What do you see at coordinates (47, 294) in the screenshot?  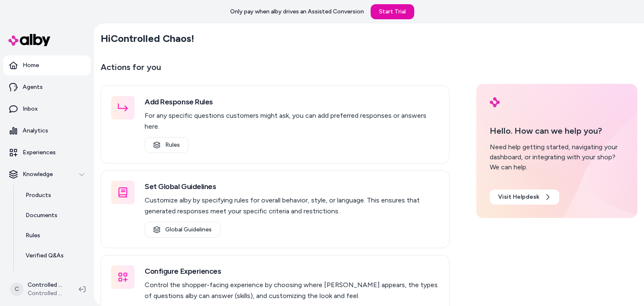 I see `span: Controlled Chaos` at bounding box center [47, 294].